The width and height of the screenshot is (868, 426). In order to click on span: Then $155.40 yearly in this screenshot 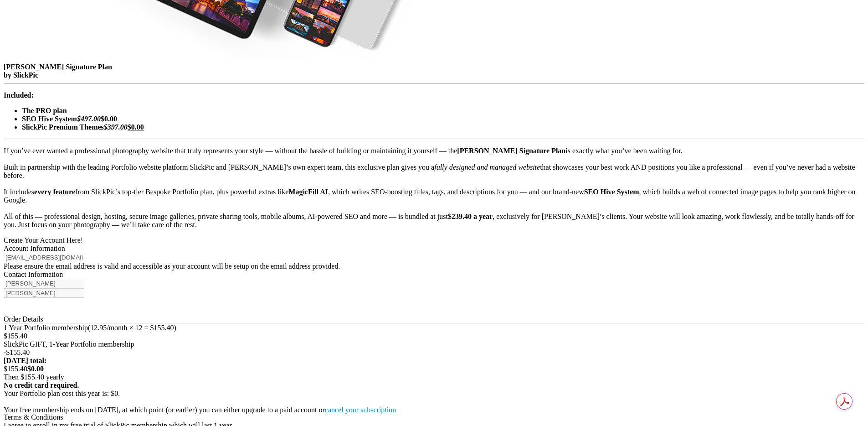, I will do `click(34, 376)`.